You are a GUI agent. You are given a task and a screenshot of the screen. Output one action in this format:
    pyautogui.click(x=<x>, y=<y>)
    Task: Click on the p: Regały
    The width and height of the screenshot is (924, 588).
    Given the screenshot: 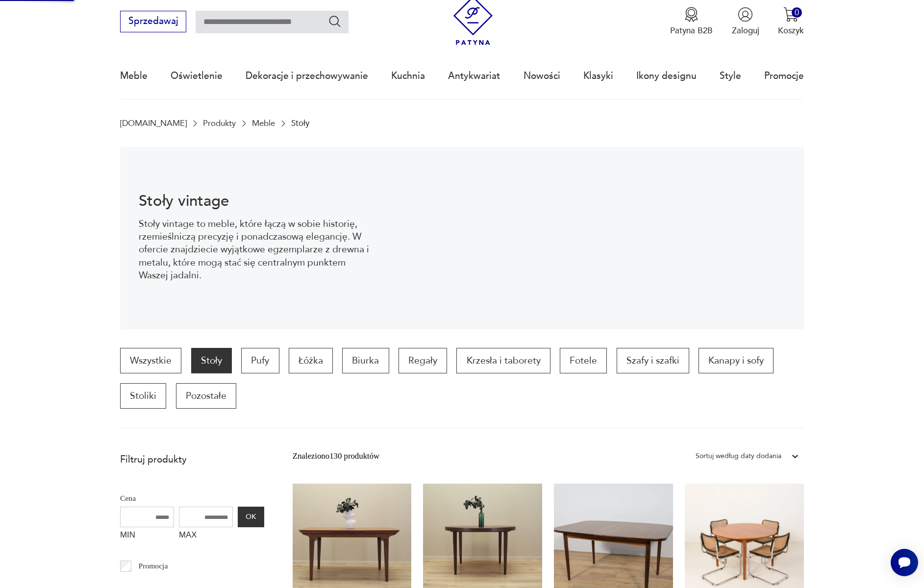 What is the action you would take?
    pyautogui.click(x=423, y=361)
    